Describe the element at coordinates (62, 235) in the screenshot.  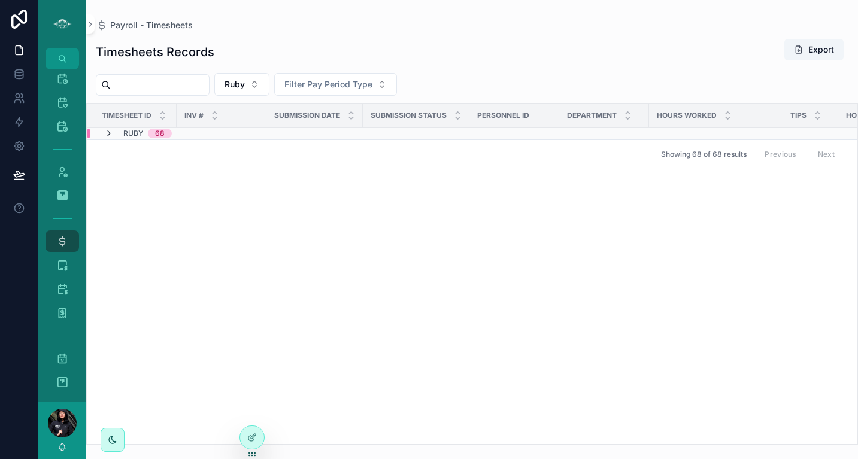
I see `div: scrollable content` at that location.